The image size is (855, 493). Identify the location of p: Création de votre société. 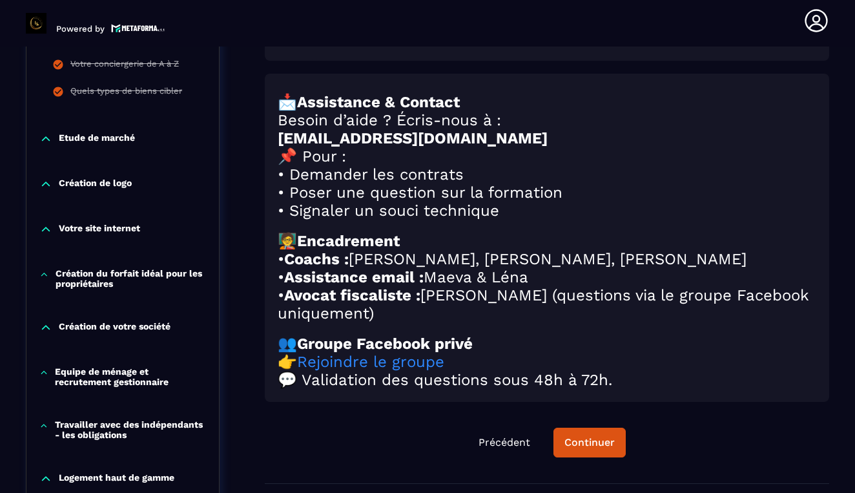
(114, 327).